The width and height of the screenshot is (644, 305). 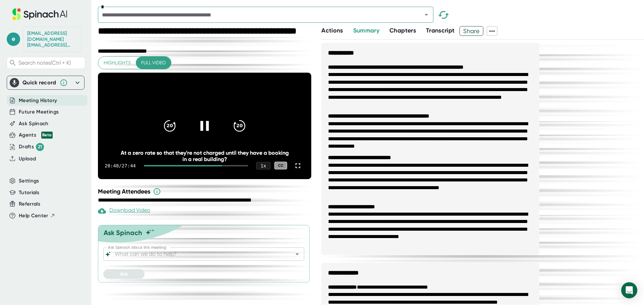 What do you see at coordinates (281, 165) in the screenshot?
I see `div: CC` at bounding box center [281, 165].